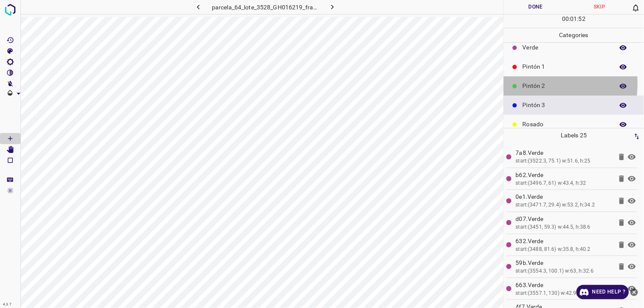 This screenshot has height=308, width=644. Describe the element at coordinates (574, 135) in the screenshot. I see `p: Labels 25` at that location.